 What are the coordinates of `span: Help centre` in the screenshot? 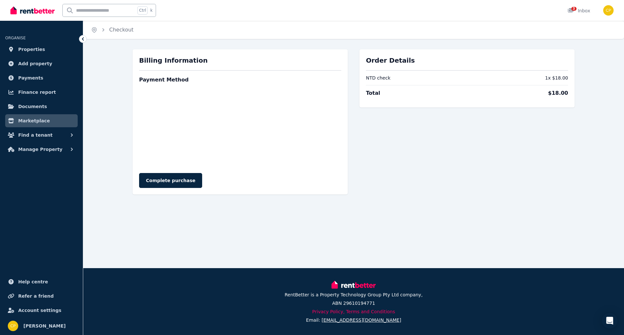 It's located at (33, 282).